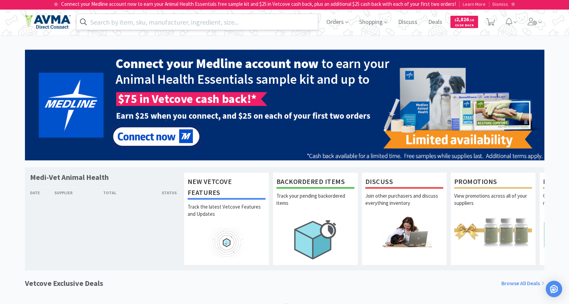 The width and height of the screenshot is (569, 304). Describe the element at coordinates (404, 204) in the screenshot. I see `p: Join other purchasers and discuss everything inventory` at that location.